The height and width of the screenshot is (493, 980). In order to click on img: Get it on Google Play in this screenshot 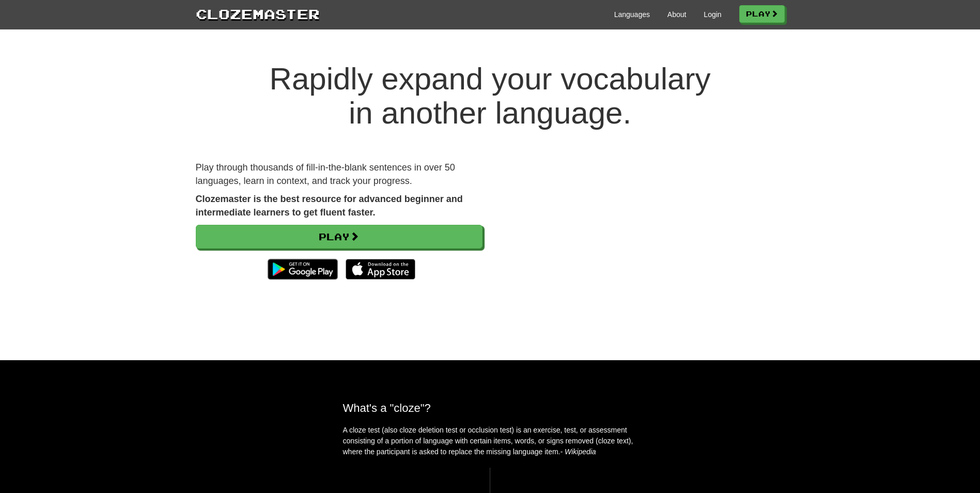, I will do `click(302, 269)`.